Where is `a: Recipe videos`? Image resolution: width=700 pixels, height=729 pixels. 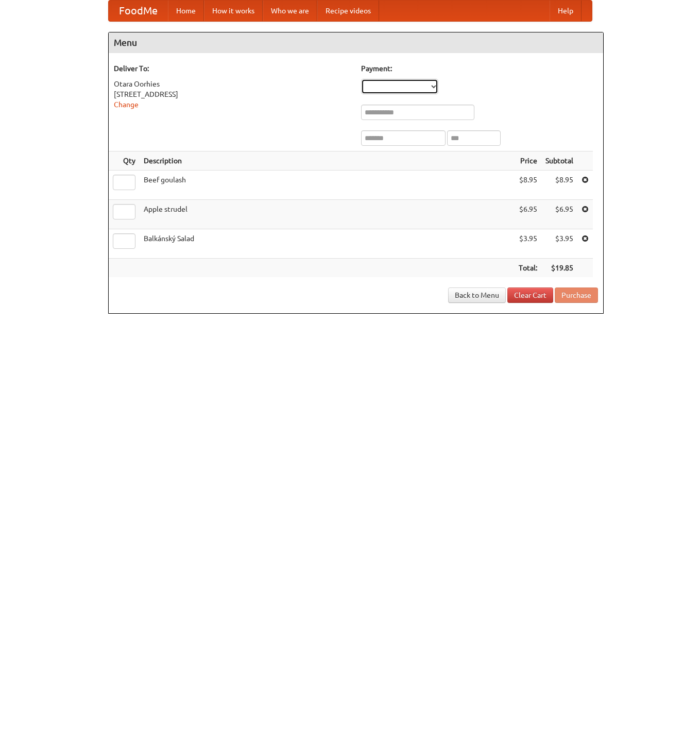
a: Recipe videos is located at coordinates (348, 11).